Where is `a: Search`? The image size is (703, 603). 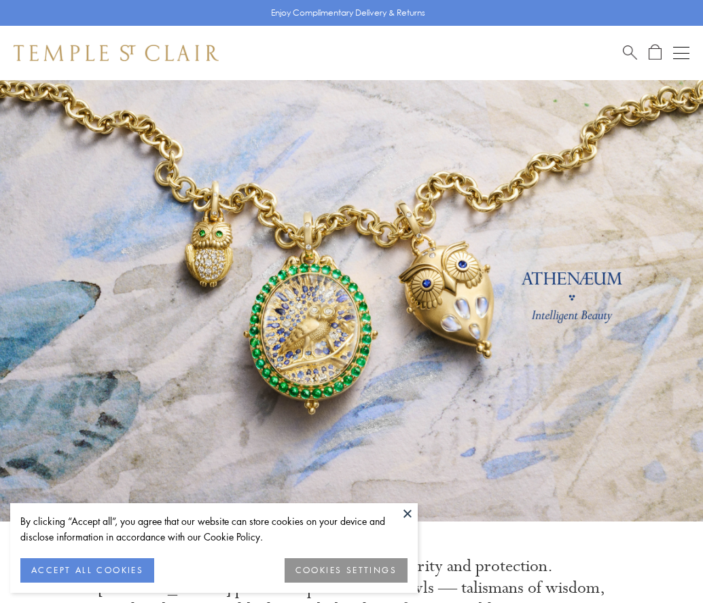
a: Search is located at coordinates (630, 52).